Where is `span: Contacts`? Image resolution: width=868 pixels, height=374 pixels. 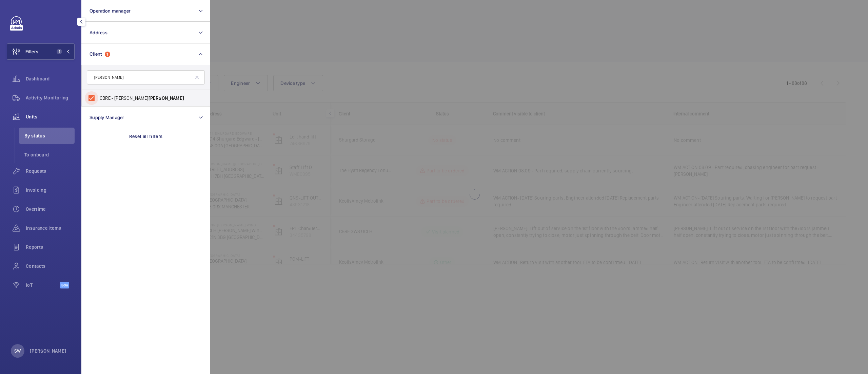
span: Contacts is located at coordinates (50, 266).